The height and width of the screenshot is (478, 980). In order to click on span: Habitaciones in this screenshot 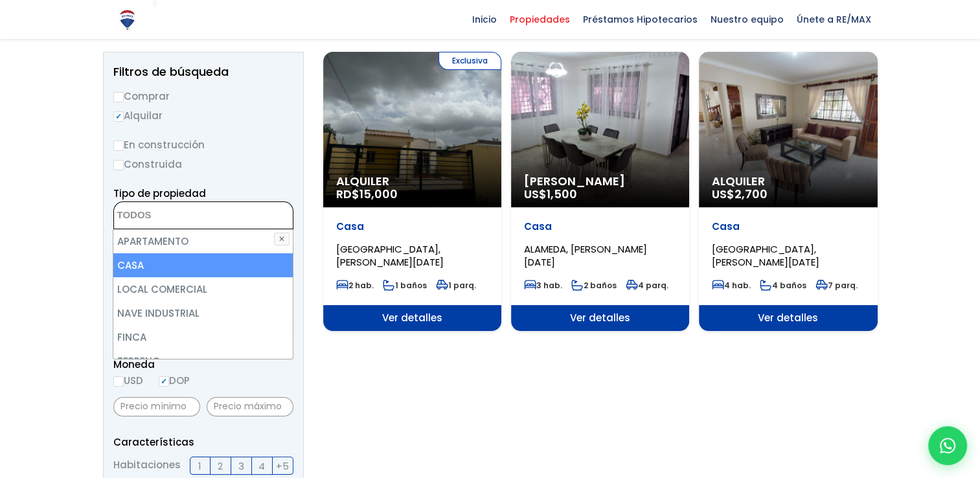, I will do `click(147, 466)`.